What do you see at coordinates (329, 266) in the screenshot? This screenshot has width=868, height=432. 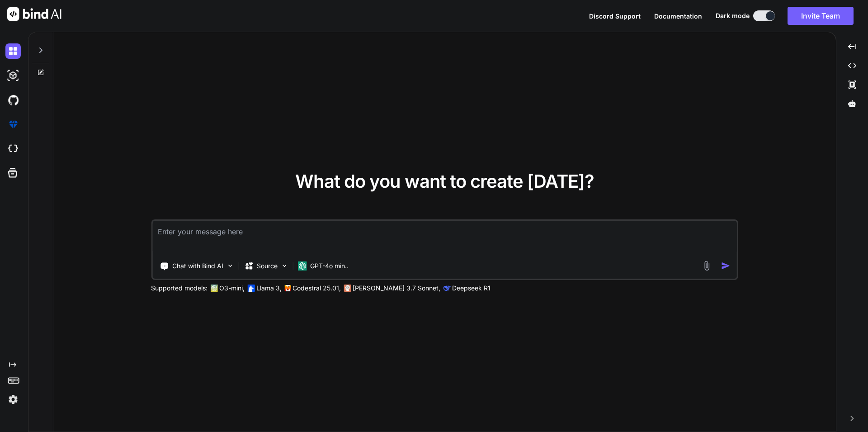 I see `p: GPT-4o min..` at bounding box center [329, 266].